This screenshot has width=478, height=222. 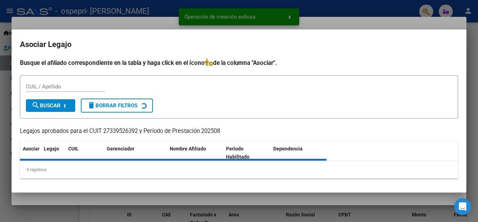 What do you see at coordinates (91, 105) in the screenshot?
I see `mat-icon: delete` at bounding box center [91, 105].